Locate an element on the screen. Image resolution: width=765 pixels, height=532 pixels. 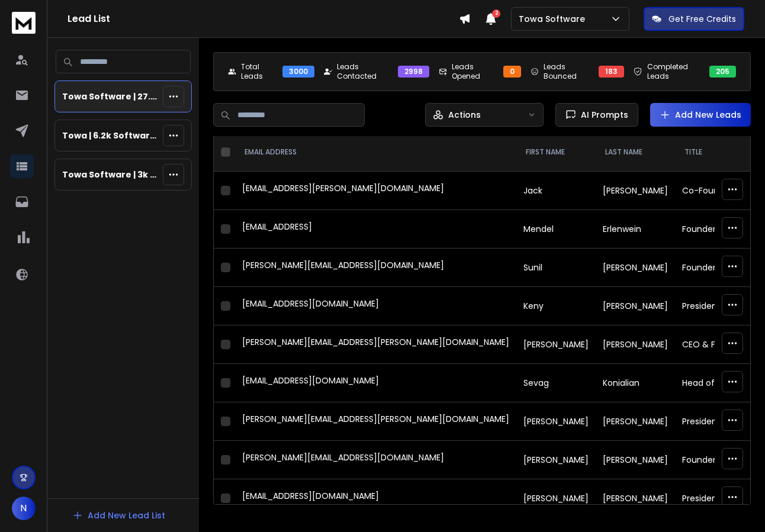
td: Erlenwein is located at coordinates (635, 229).